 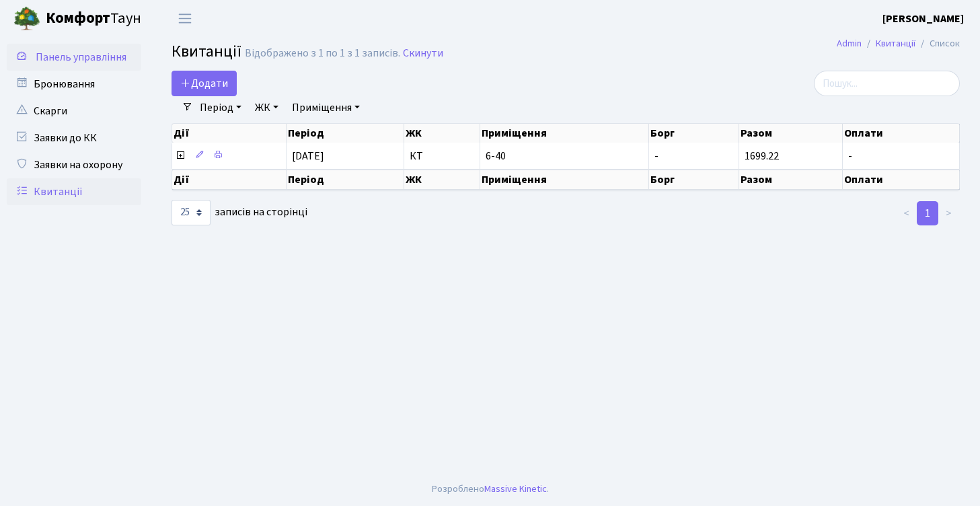 What do you see at coordinates (206, 51) in the screenshot?
I see `span: Квитанції` at bounding box center [206, 51].